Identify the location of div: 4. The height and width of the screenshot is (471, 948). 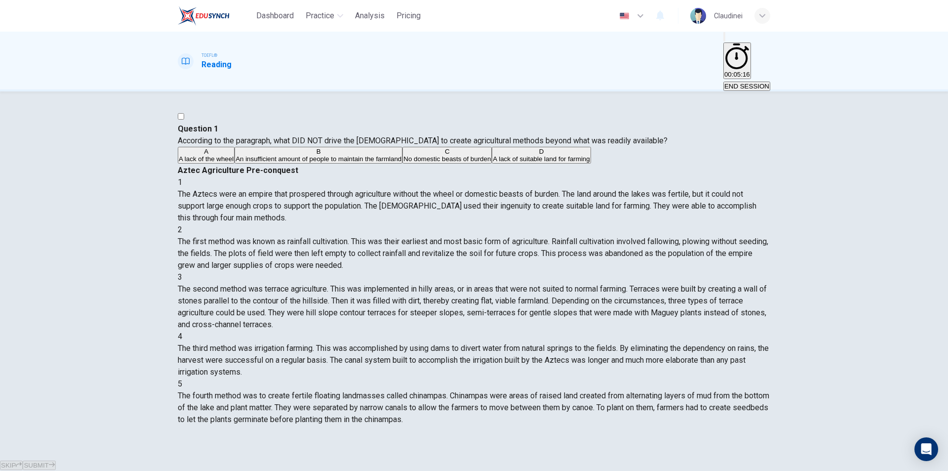
(474, 336).